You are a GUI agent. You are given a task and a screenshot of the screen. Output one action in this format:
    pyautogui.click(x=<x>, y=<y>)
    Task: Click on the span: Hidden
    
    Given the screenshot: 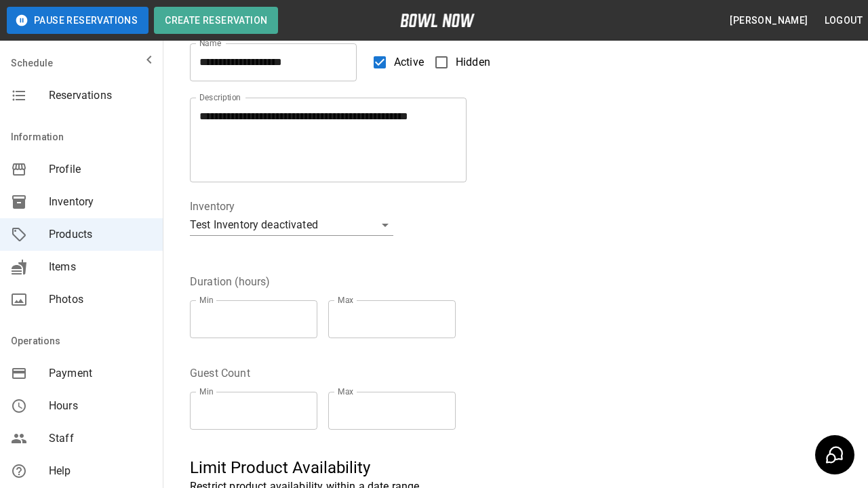 What is the action you would take?
    pyautogui.click(x=472, y=62)
    